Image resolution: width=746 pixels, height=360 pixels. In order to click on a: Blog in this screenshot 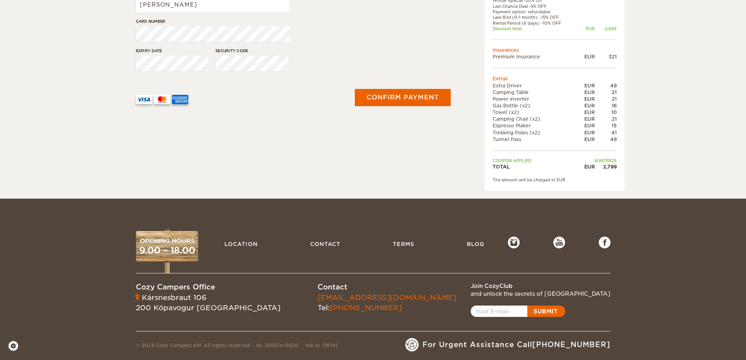, I will do `click(475, 244)`.